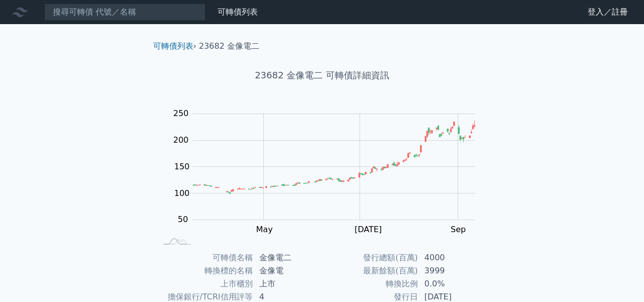 Image resolution: width=644 pixels, height=302 pixels. Describe the element at coordinates (458, 229) in the screenshot. I see `tspan: Sep` at that location.